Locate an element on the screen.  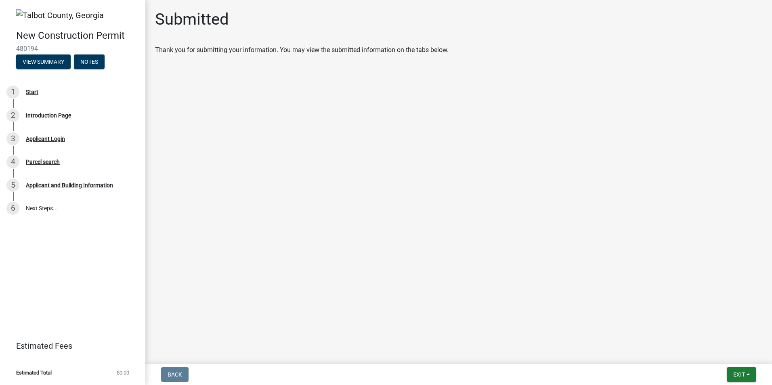
button: Back is located at coordinates (175, 375).